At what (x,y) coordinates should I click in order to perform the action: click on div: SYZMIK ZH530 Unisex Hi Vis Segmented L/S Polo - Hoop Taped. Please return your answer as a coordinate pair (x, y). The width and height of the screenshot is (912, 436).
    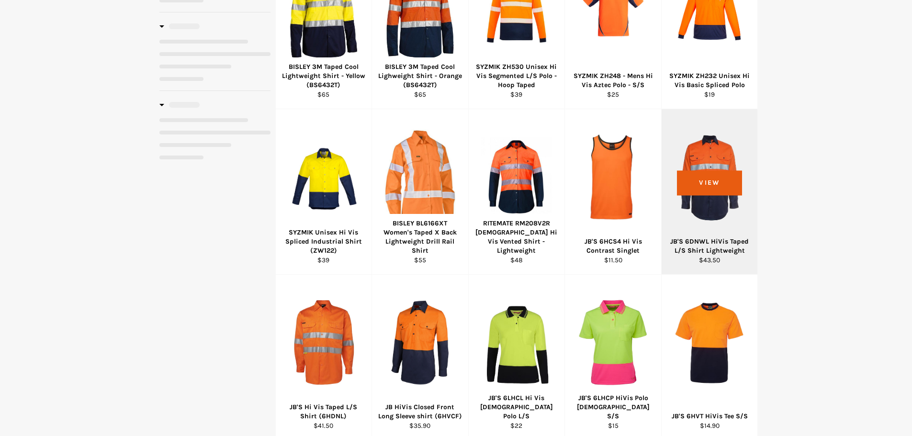
    Looking at the image, I should click on (517, 76).